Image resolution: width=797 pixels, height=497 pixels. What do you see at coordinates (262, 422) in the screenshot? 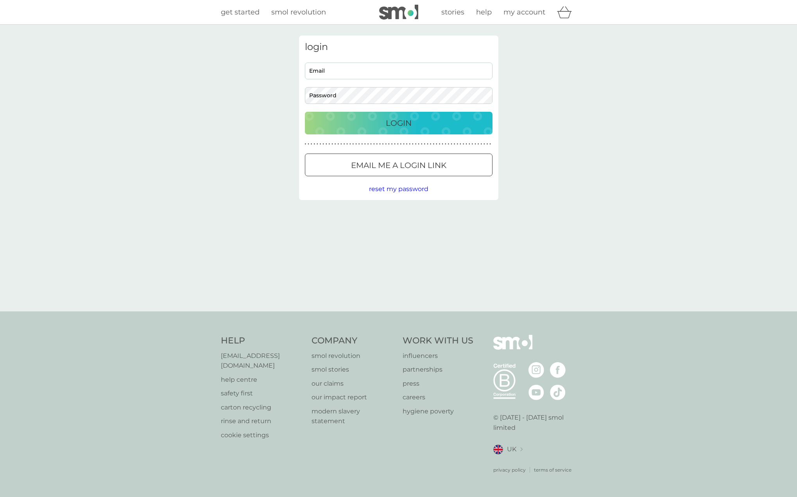
I see `a: rinse and return` at bounding box center [262, 422].